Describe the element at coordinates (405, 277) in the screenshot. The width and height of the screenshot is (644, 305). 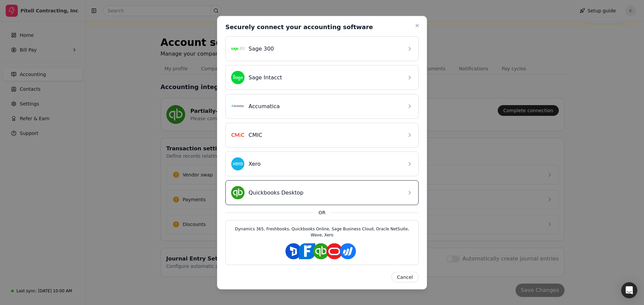
I see `button: Cancel` at that location.